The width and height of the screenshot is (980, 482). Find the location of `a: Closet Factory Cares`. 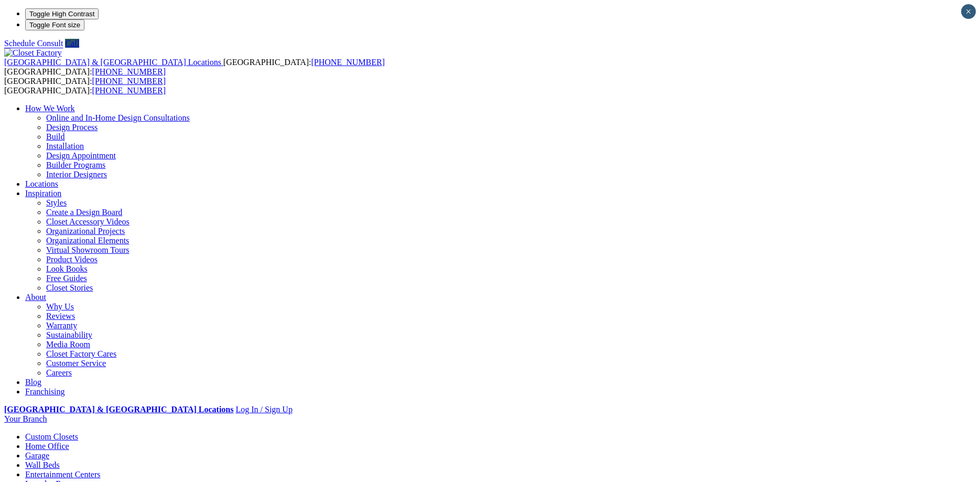

a: Closet Factory Cares is located at coordinates (81, 353).